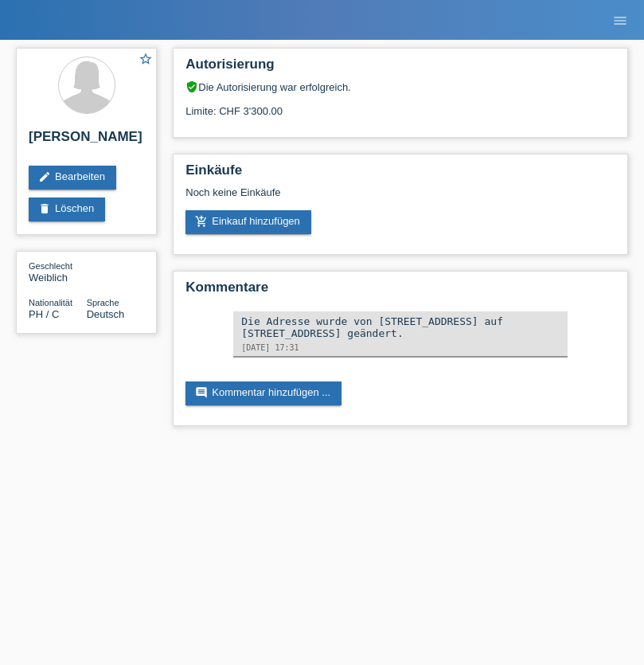 The width and height of the screenshot is (644, 665). What do you see at coordinates (43, 314) in the screenshot?
I see `span: Philippinen / C / 25.03.2013` at bounding box center [43, 314].